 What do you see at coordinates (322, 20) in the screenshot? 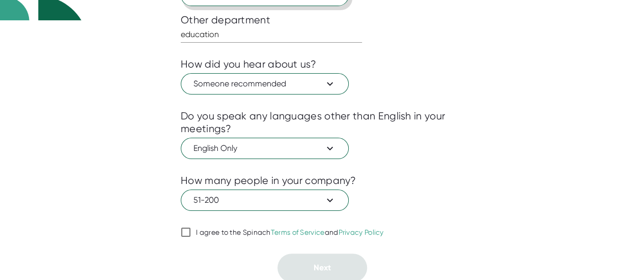
I see `div: Other department` at bounding box center [322, 20].